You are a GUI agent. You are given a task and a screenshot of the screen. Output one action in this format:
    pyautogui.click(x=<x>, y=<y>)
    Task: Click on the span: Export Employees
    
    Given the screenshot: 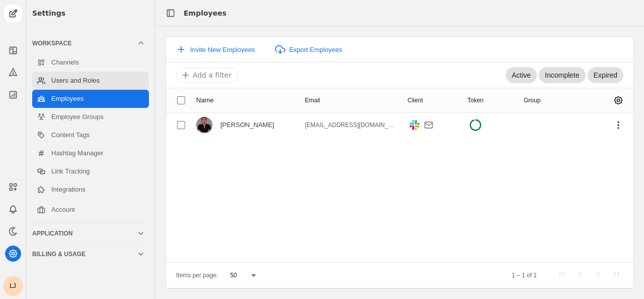 What is the action you would take?
    pyautogui.click(x=316, y=50)
    